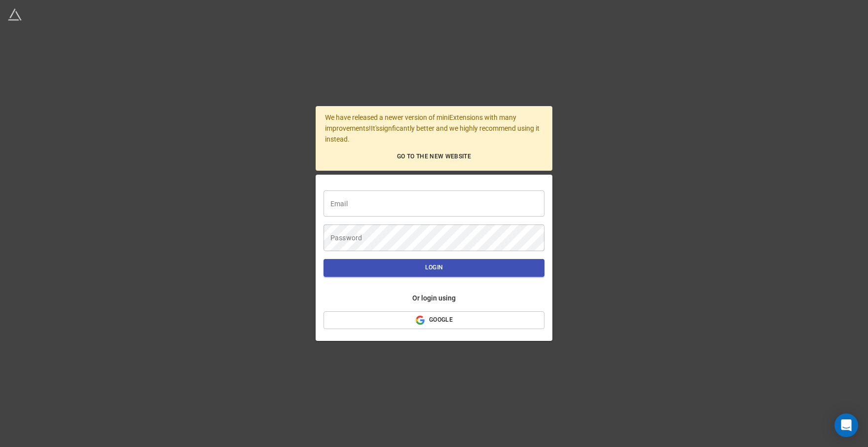 This screenshot has height=447, width=868. What do you see at coordinates (434, 298) in the screenshot?
I see `div: Or login using` at bounding box center [434, 298].